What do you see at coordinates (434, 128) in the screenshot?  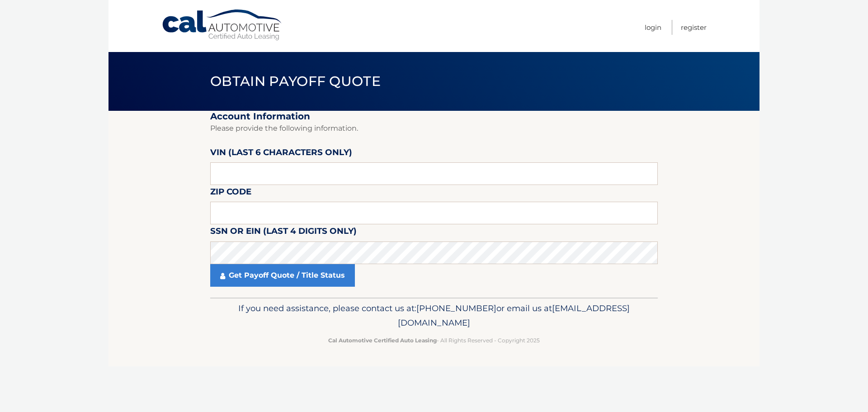 I see `p: Please provide the following information.` at bounding box center [434, 128].